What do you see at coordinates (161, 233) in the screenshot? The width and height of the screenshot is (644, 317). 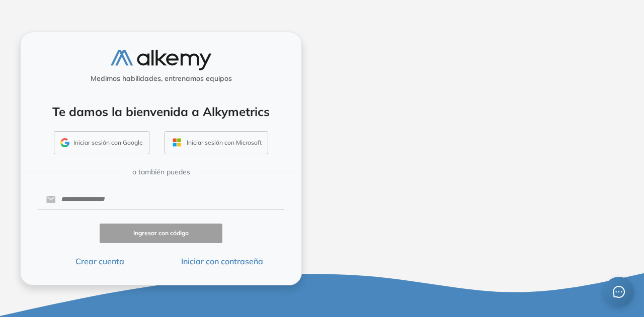 I see `button: Ingresar con código` at bounding box center [161, 233].